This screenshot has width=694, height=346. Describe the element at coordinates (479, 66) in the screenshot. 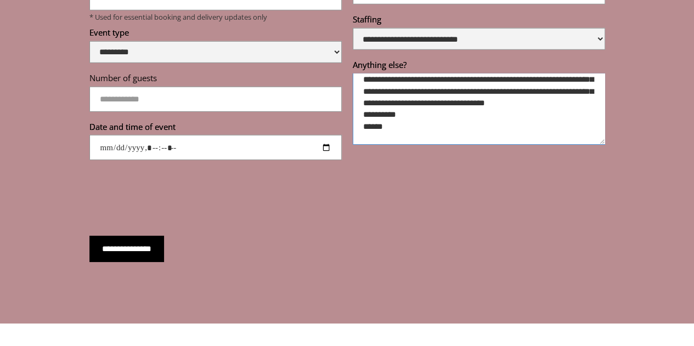

I see `label: Anything else?` at that location.